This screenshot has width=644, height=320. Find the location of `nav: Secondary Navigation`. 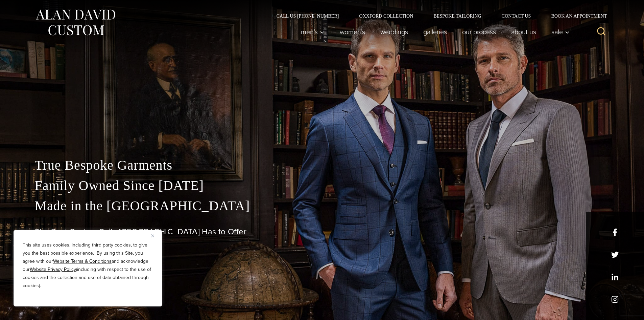

nav: Secondary Navigation is located at coordinates (437, 16).